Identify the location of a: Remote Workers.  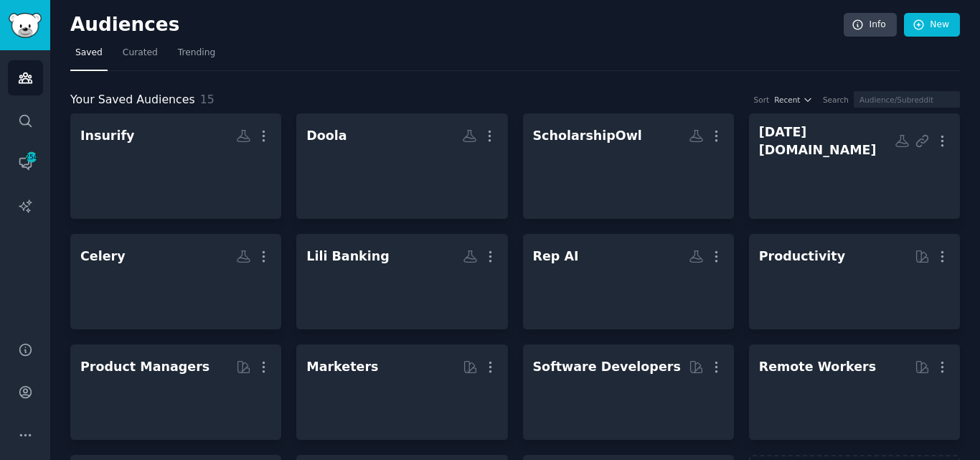
(855, 392).